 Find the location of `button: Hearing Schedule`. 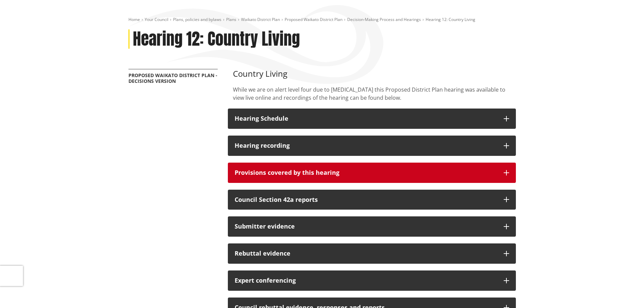

button: Hearing Schedule is located at coordinates (372, 119).